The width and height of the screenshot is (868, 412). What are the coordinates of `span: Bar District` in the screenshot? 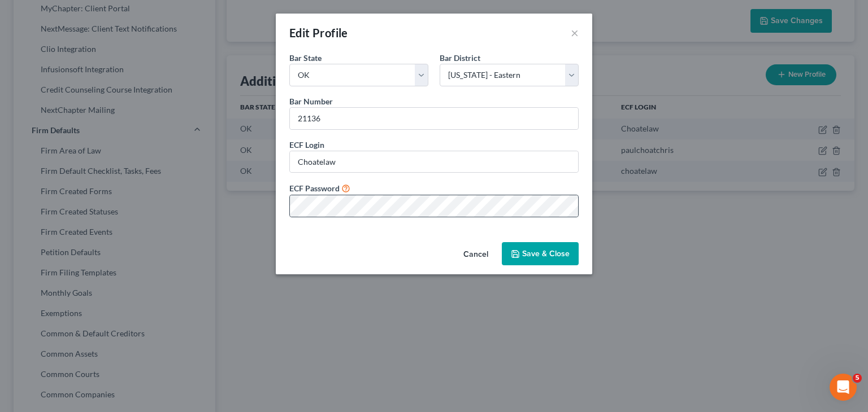 It's located at (460, 57).